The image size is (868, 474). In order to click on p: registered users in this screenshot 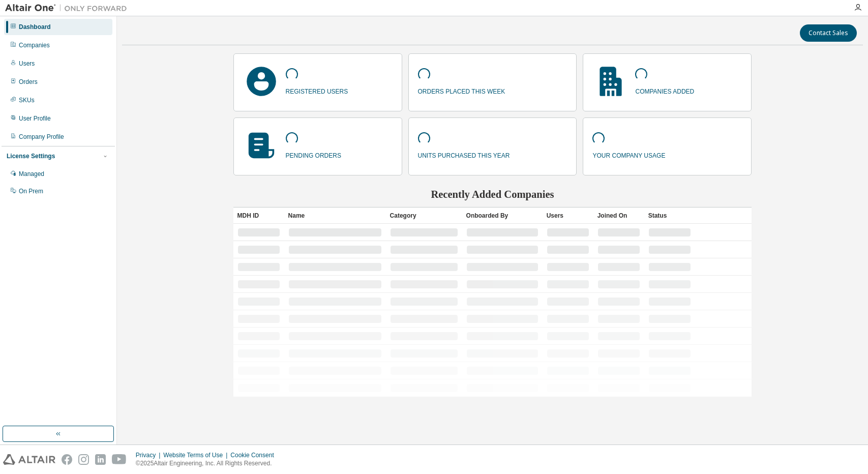, I will do `click(317, 90)`.